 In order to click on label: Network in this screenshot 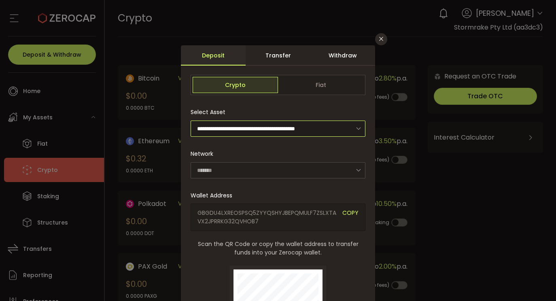, I will do `click(204, 154)`.